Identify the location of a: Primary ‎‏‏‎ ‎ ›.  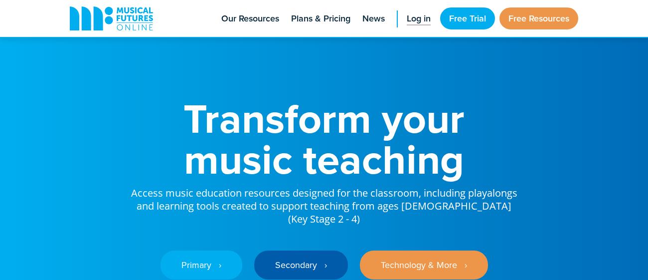
(201, 265).